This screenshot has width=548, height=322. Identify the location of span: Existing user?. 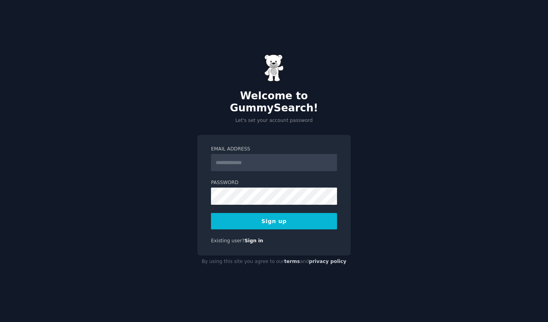
(228, 241).